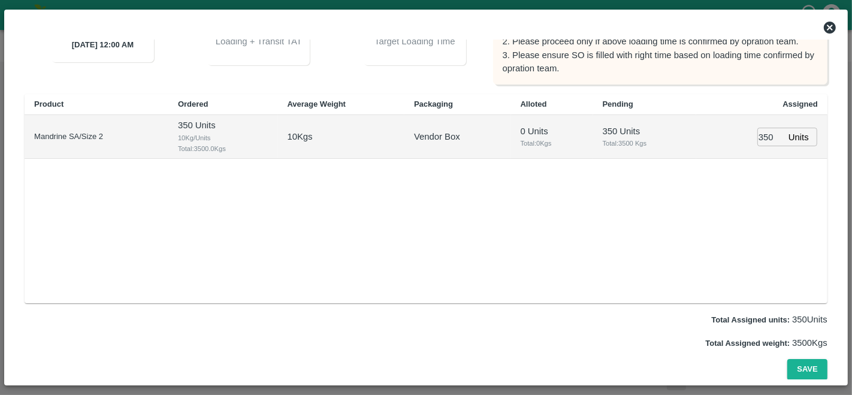  What do you see at coordinates (193, 104) in the screenshot?
I see `b: Ordered` at bounding box center [193, 104].